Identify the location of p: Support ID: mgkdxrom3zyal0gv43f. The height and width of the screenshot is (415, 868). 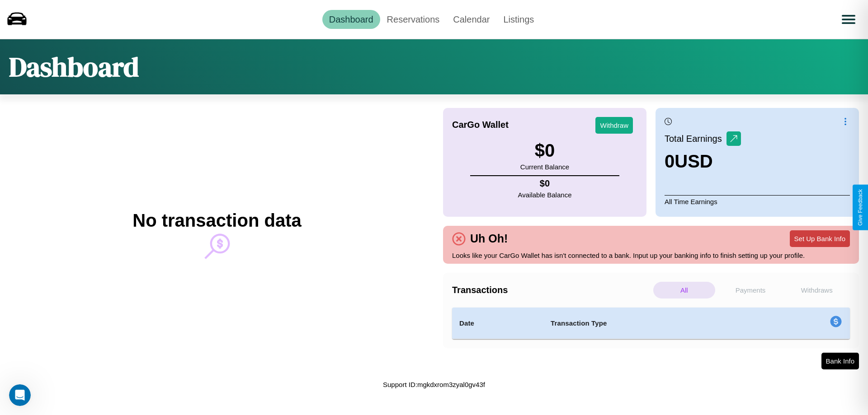
(434, 385).